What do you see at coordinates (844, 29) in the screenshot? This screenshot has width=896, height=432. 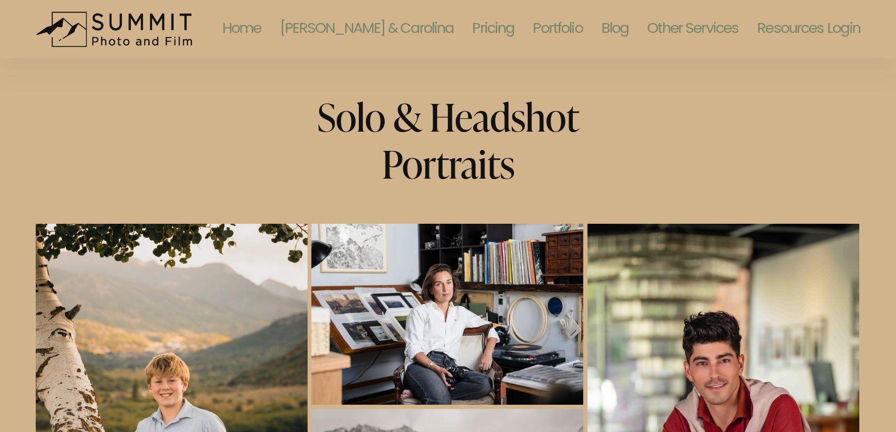 I see `span: Login` at bounding box center [844, 29].